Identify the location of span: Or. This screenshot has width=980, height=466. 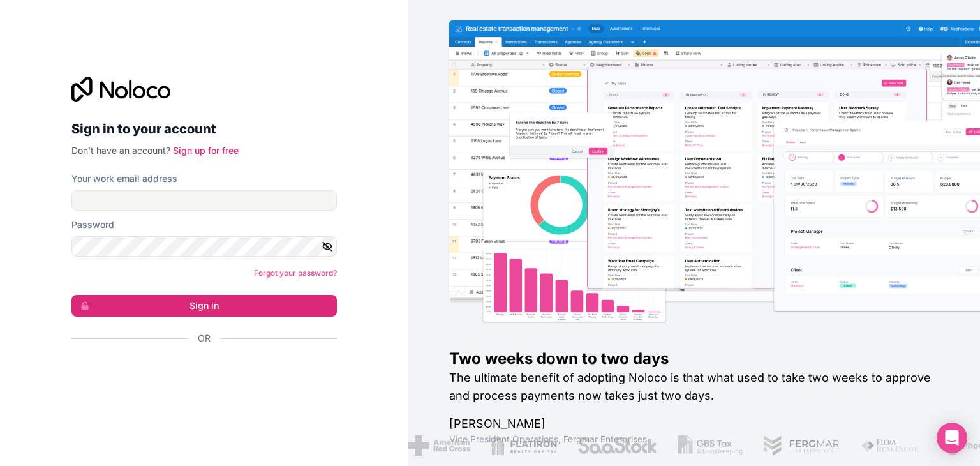
(204, 338).